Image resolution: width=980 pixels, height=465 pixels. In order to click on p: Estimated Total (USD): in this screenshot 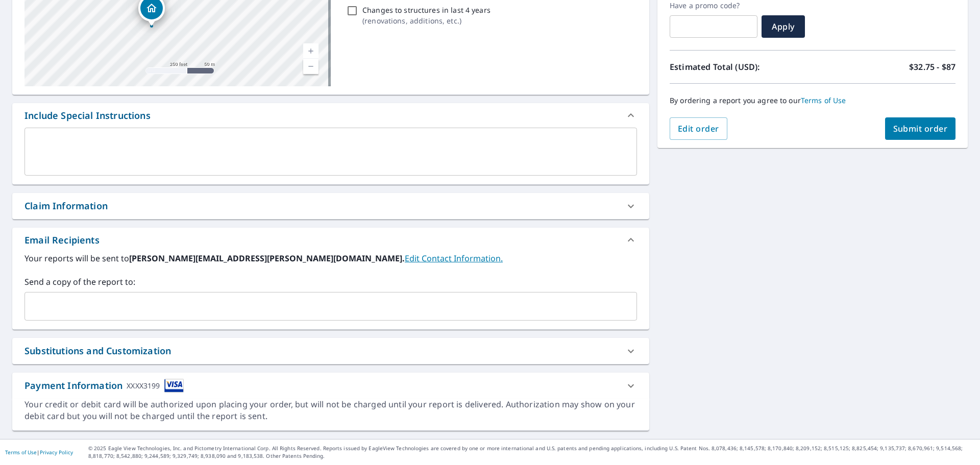, I will do `click(741, 67)`.